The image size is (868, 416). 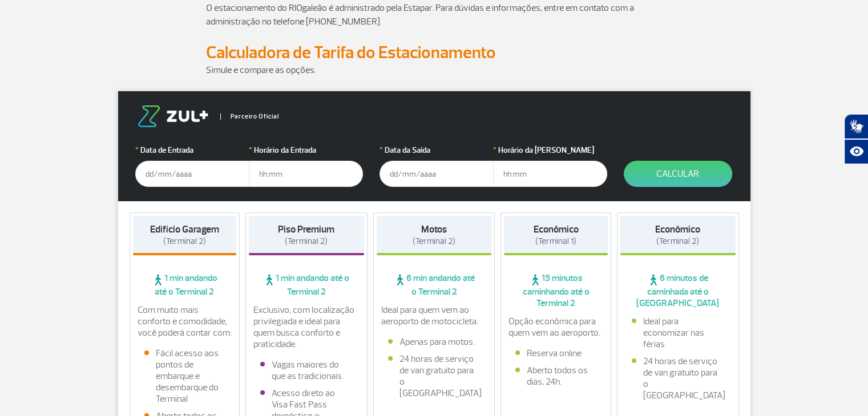 I want to click on strong: Edifício Garagem, so click(x=185, y=229).